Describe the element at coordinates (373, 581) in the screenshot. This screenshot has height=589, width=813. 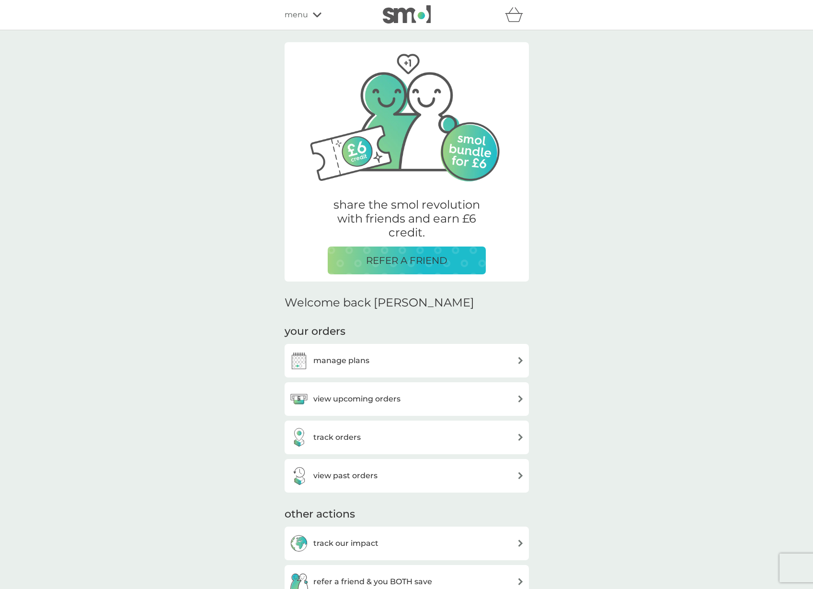
I see `h3: refer a friend & you BOTH save` at that location.